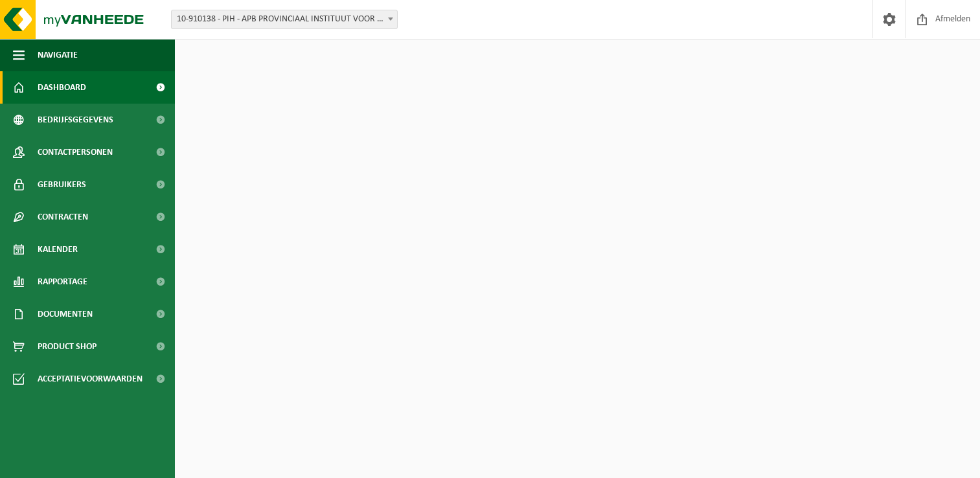 The height and width of the screenshot is (478, 980). What do you see at coordinates (57, 249) in the screenshot?
I see `span: Kalender` at bounding box center [57, 249].